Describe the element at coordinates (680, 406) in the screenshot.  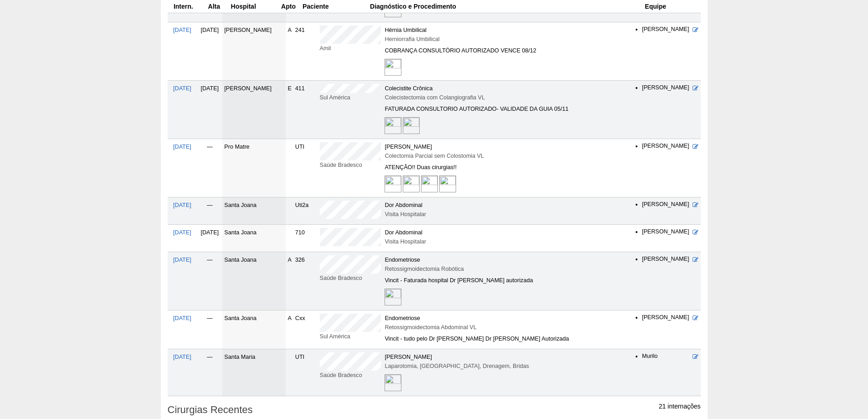
I see `p: 21 internações` at that location.